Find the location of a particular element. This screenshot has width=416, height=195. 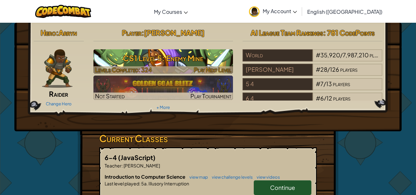

span: AI League Team Rankings is located at coordinates (287, 33).